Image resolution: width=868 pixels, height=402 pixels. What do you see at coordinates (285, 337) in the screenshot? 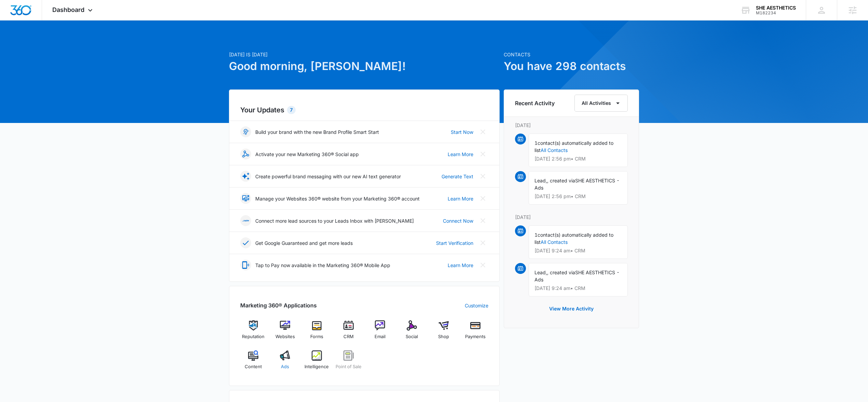
I see `span: Websites` at bounding box center [285, 337].